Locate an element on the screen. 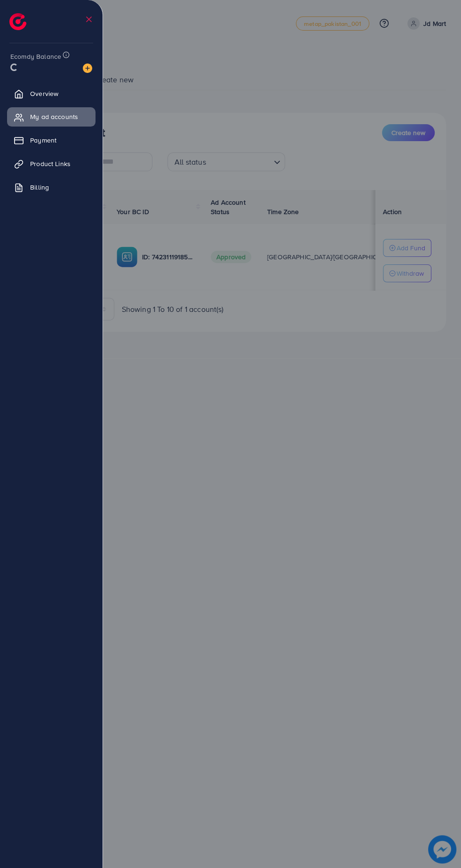 The height and width of the screenshot is (868, 461). span: Ecomdy Balance is located at coordinates (36, 56).